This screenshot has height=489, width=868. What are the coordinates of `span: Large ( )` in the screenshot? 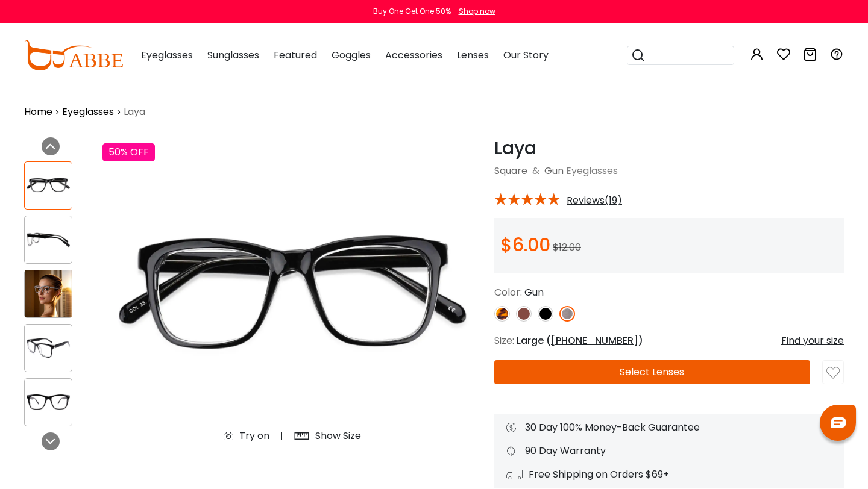 It's located at (580, 340).